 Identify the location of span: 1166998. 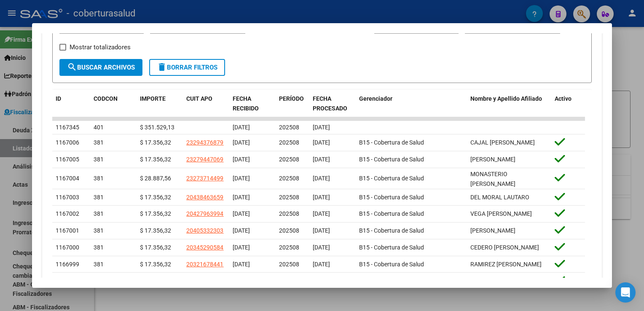
(67, 281).